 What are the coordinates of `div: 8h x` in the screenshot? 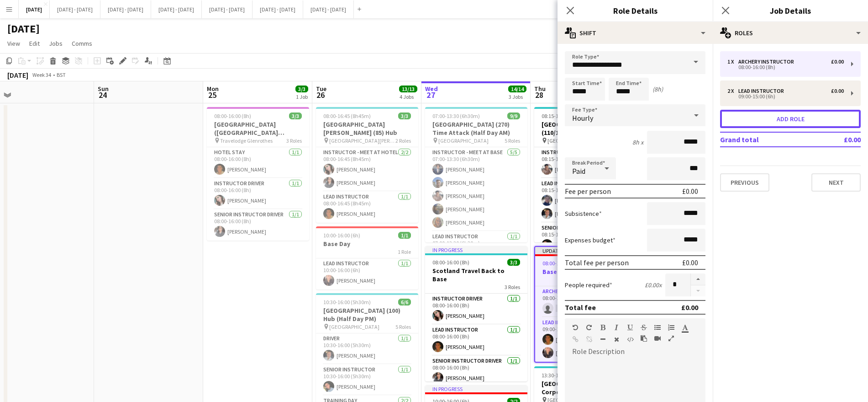 It's located at (638, 143).